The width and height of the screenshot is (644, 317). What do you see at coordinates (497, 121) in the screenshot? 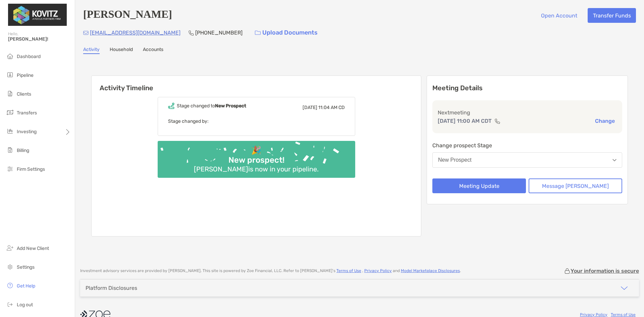
I see `img: communication type` at bounding box center [497, 121].